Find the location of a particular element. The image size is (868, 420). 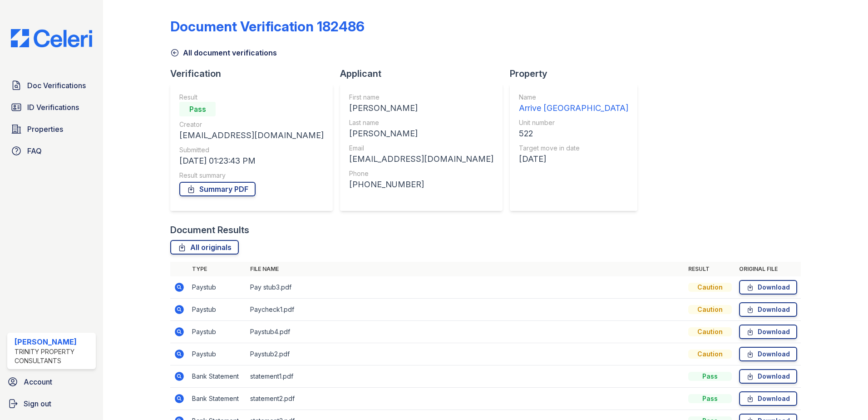

td: Paystub2.pdf is located at coordinates (465, 354).